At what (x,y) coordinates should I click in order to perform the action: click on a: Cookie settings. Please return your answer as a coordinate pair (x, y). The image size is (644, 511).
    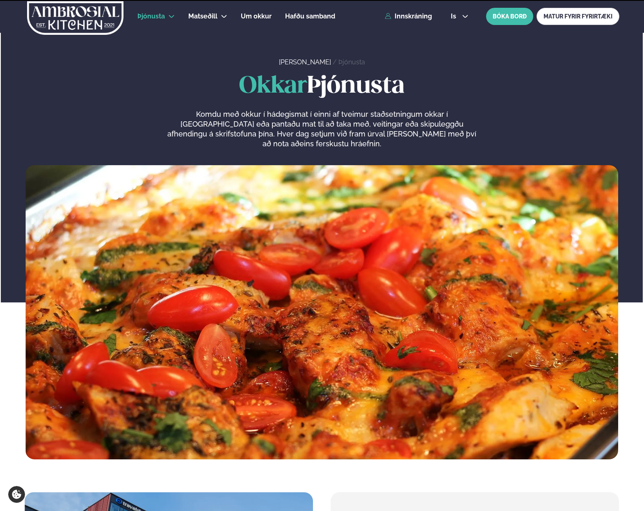
    Looking at the image, I should click on (16, 495).